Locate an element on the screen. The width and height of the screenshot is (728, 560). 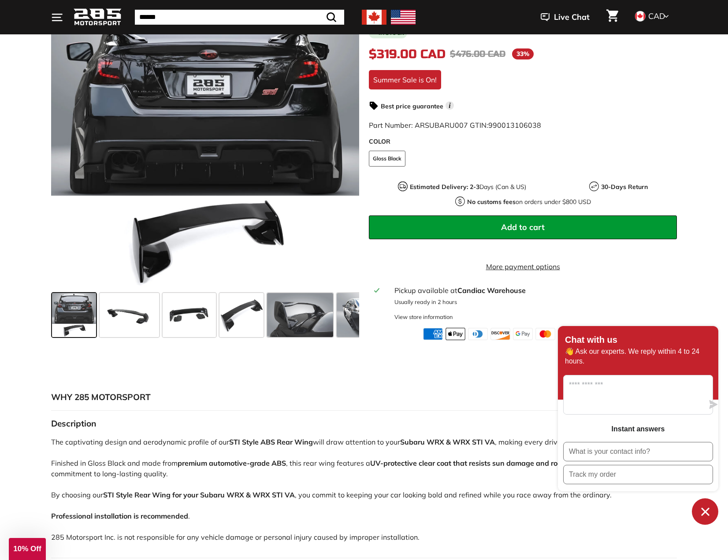
div: 10% Off is located at coordinates (28, 549).